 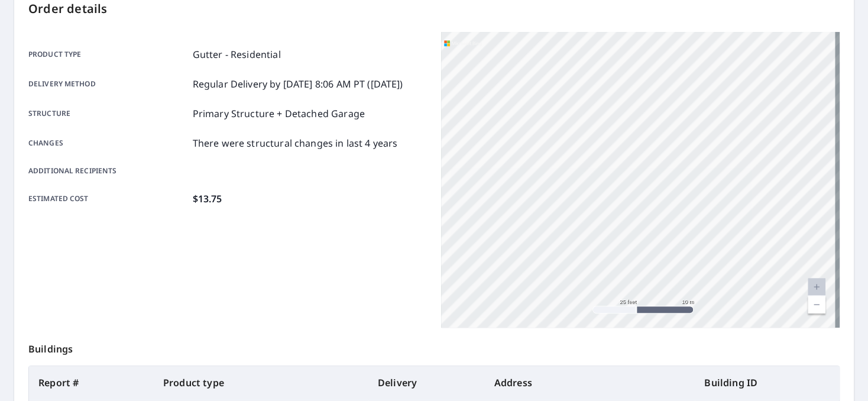 What do you see at coordinates (767, 383) in the screenshot?
I see `th: Building ID` at bounding box center [767, 383].